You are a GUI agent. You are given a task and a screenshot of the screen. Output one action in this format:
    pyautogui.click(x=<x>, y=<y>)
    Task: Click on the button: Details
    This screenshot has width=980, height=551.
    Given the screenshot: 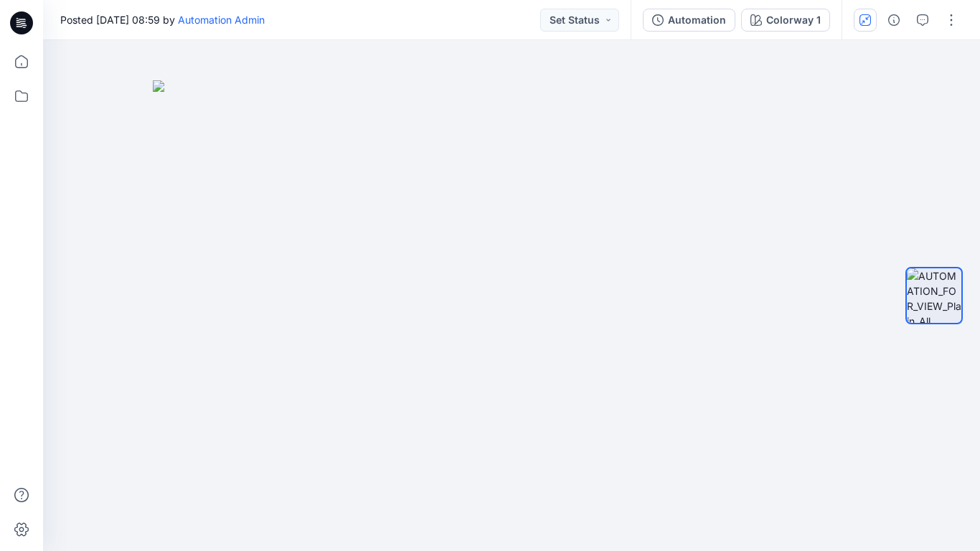 What is the action you would take?
    pyautogui.click(x=894, y=20)
    